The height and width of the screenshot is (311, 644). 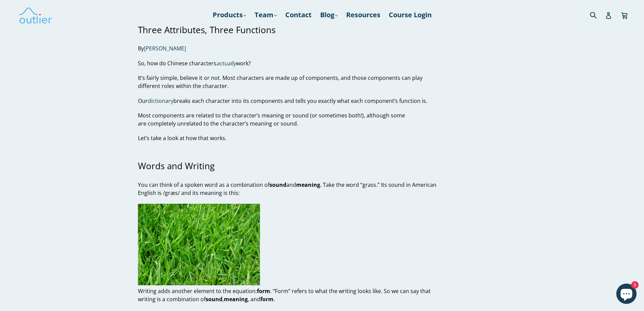 I want to click on p: By, so click(x=291, y=49).